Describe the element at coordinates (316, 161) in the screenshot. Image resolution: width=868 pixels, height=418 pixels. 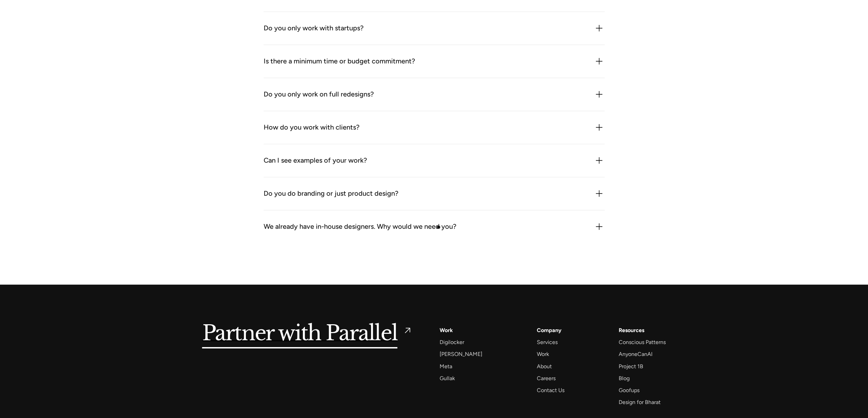
I see `div: Can I see examples of your work?` at that location.